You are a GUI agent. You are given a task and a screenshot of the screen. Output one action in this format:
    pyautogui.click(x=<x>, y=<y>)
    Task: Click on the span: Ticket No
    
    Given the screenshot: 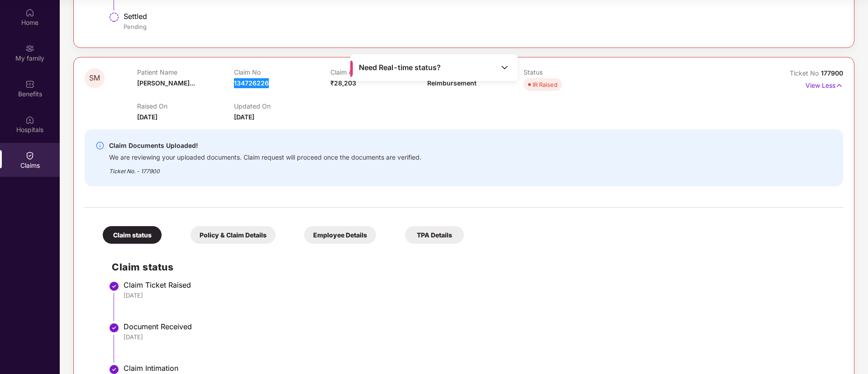 What is the action you would take?
    pyautogui.click(x=805, y=73)
    